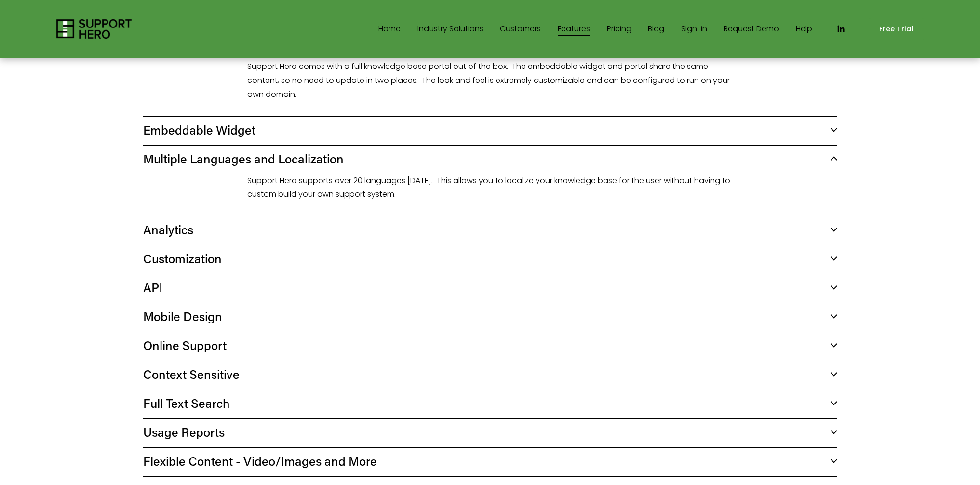  Describe the element at coordinates (487, 346) in the screenshot. I see `span: Online Support` at that location.